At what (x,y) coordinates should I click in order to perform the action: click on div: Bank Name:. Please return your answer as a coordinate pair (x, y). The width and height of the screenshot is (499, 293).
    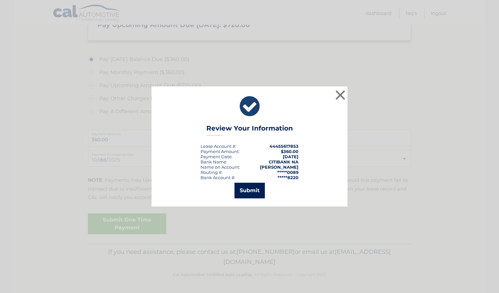
    Looking at the image, I should click on (214, 162).